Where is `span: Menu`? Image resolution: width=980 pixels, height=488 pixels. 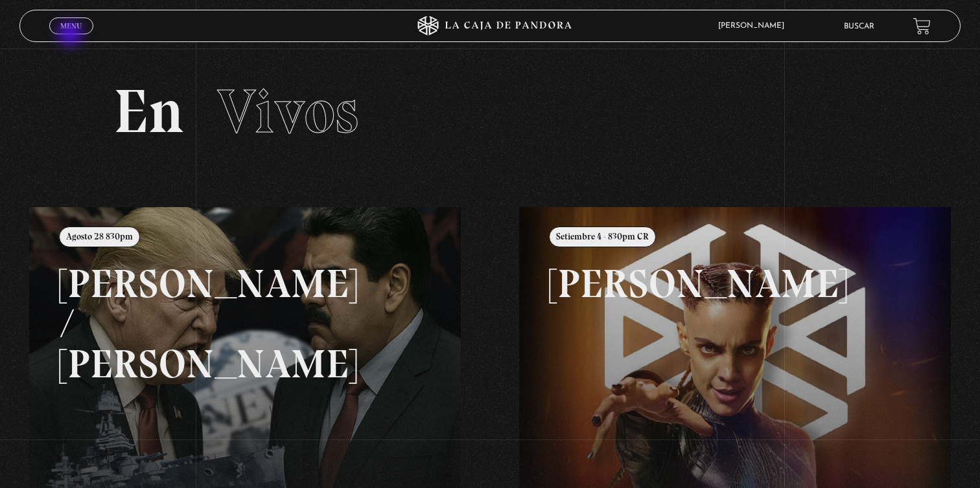
span: Menu is located at coordinates (70, 26).